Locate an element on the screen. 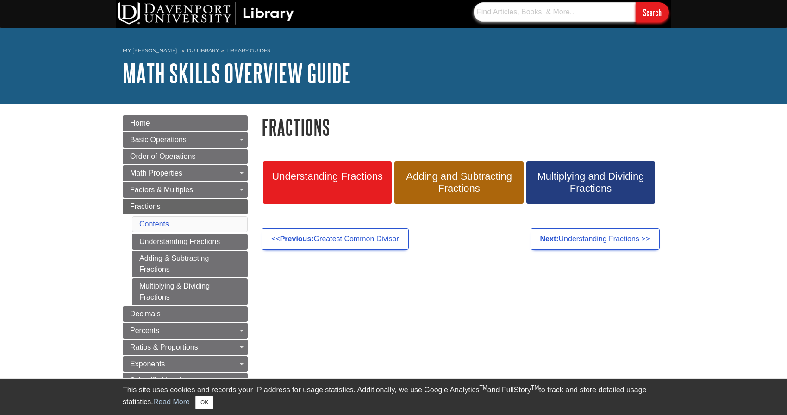 The image size is (787, 415). button: Close is located at coordinates (204, 402).